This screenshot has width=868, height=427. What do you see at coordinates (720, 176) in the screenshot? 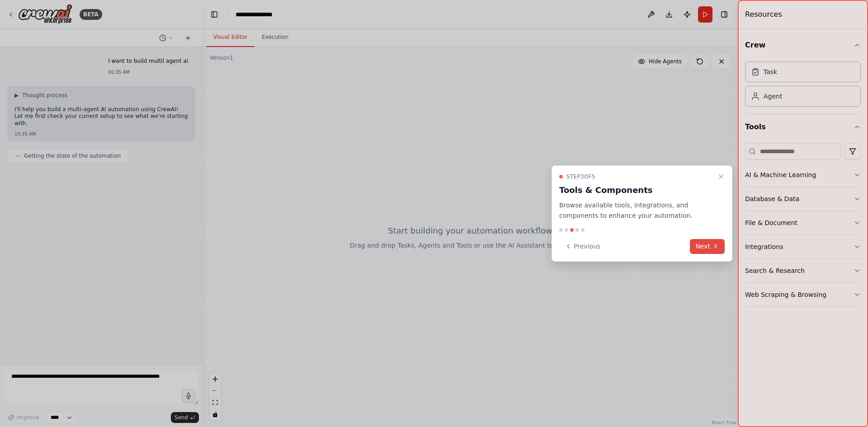
I see `button: Close walkthrough` at bounding box center [720, 176].